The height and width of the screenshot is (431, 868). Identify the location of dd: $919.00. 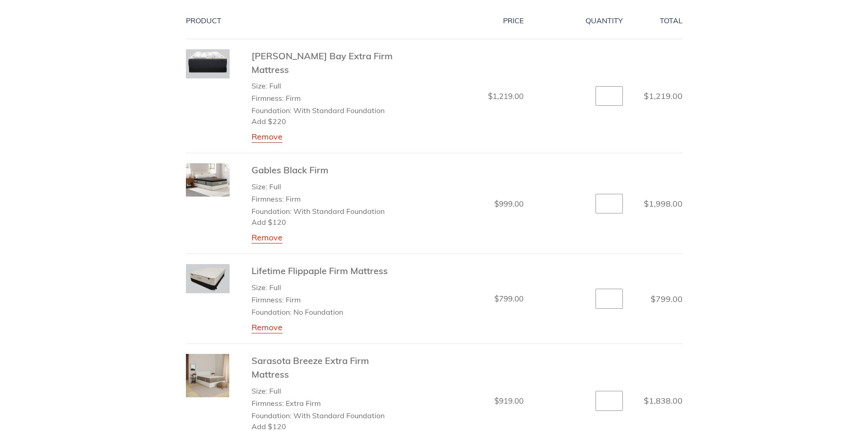
(471, 401).